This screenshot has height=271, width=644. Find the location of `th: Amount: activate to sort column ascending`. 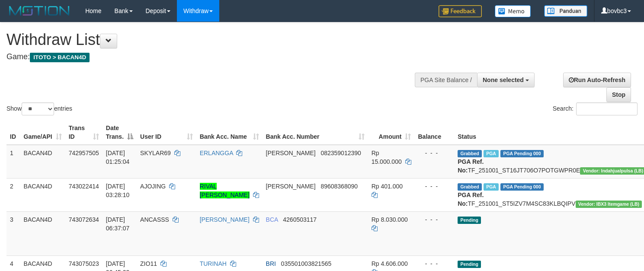

th: Amount: activate to sort column ascending is located at coordinates (391, 132).